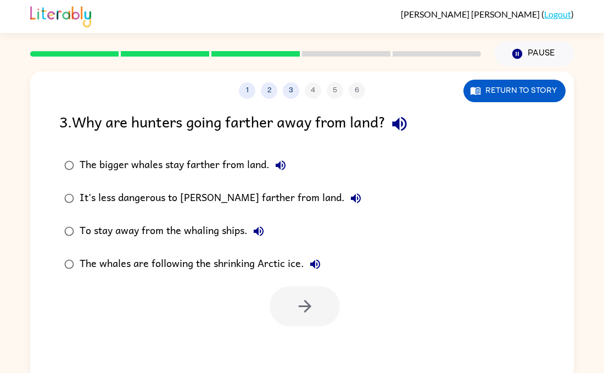  What do you see at coordinates (60, 15) in the screenshot?
I see `img: Literably` at bounding box center [60, 15].